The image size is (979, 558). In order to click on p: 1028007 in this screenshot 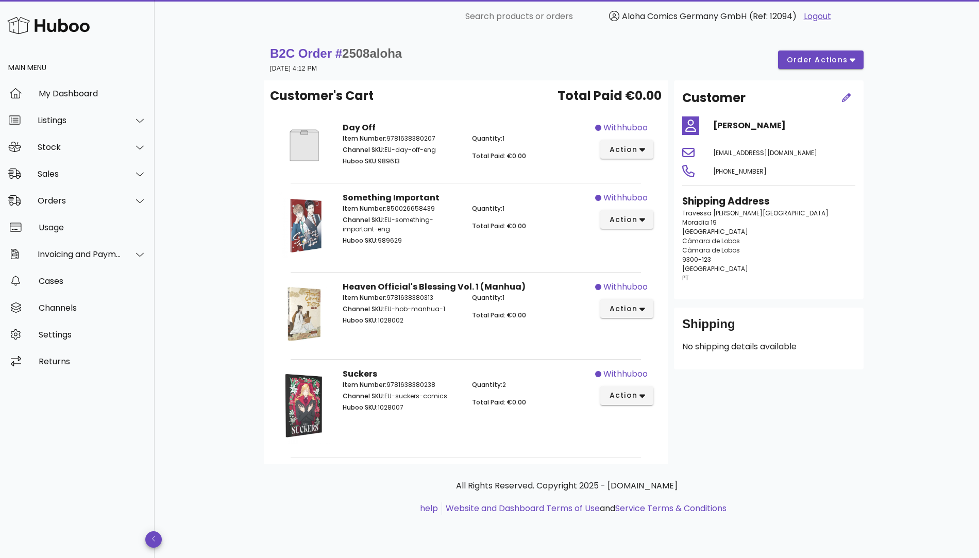, I will do `click(401, 408)`.